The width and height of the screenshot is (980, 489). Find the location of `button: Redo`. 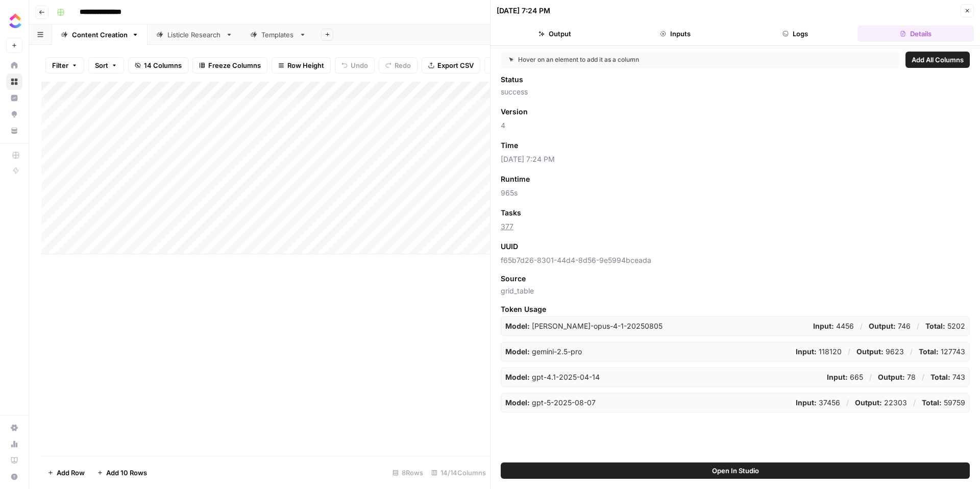

button: Redo is located at coordinates (398, 65).